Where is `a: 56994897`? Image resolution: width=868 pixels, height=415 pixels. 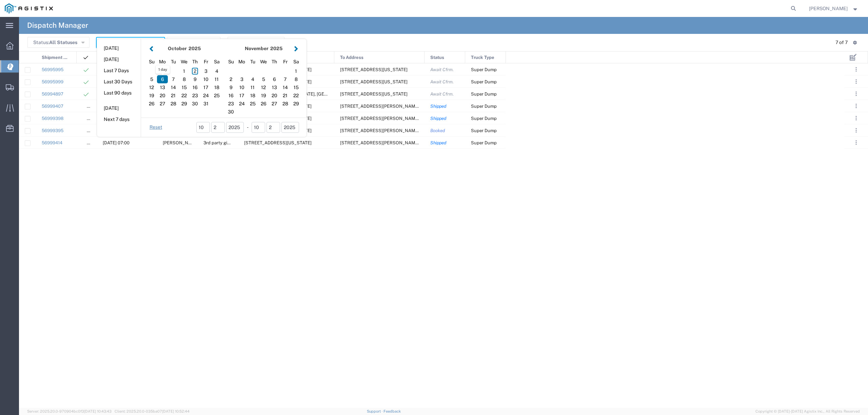 a: 56994897 is located at coordinates (53, 94).